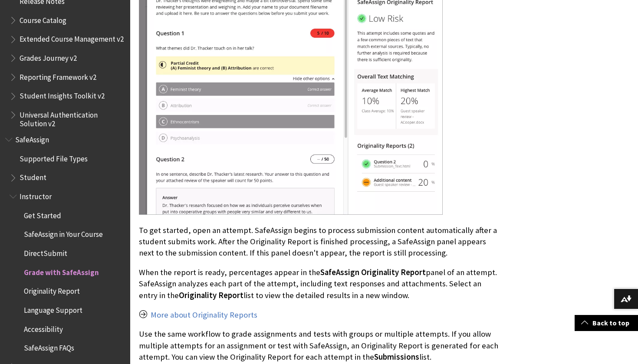  What do you see at coordinates (36, 195) in the screenshot?
I see `span: Instructor` at bounding box center [36, 195].